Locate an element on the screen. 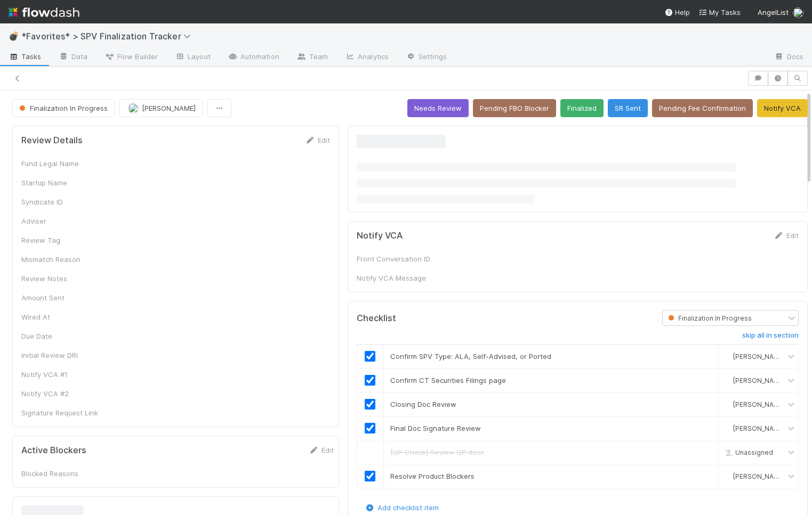 The height and width of the screenshot is (515, 812). h5: Review Details is located at coordinates (52, 140).